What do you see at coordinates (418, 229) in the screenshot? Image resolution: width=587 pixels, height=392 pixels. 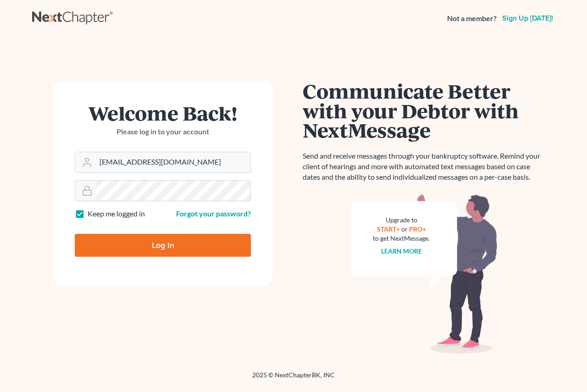 I see `a: PRO+` at bounding box center [418, 229].